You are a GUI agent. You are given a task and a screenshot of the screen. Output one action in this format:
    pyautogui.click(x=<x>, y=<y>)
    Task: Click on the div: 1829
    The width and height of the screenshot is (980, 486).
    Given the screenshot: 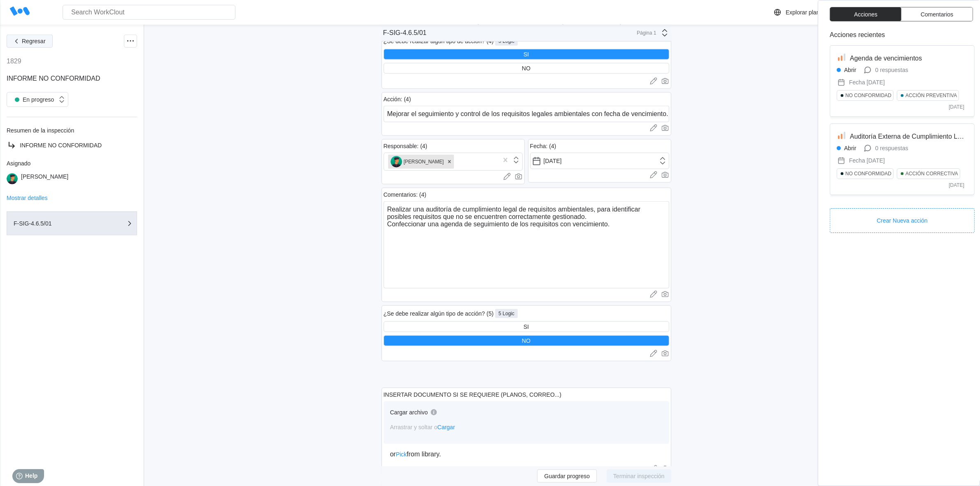 What is the action you would take?
    pyautogui.click(x=14, y=61)
    